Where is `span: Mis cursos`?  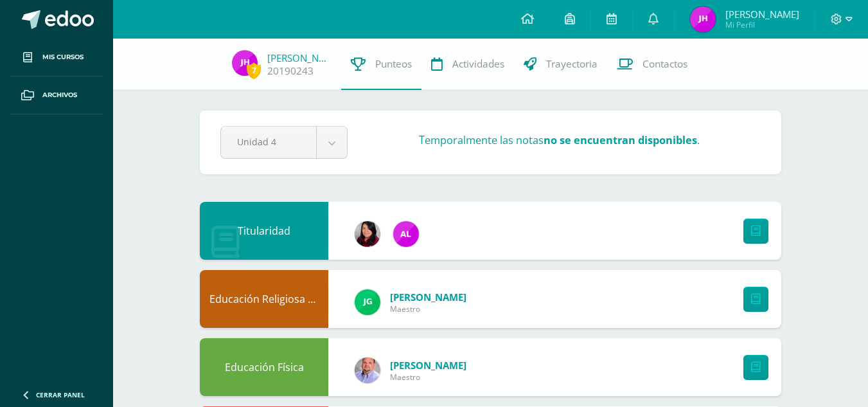
span: Mis cursos is located at coordinates (63, 58).